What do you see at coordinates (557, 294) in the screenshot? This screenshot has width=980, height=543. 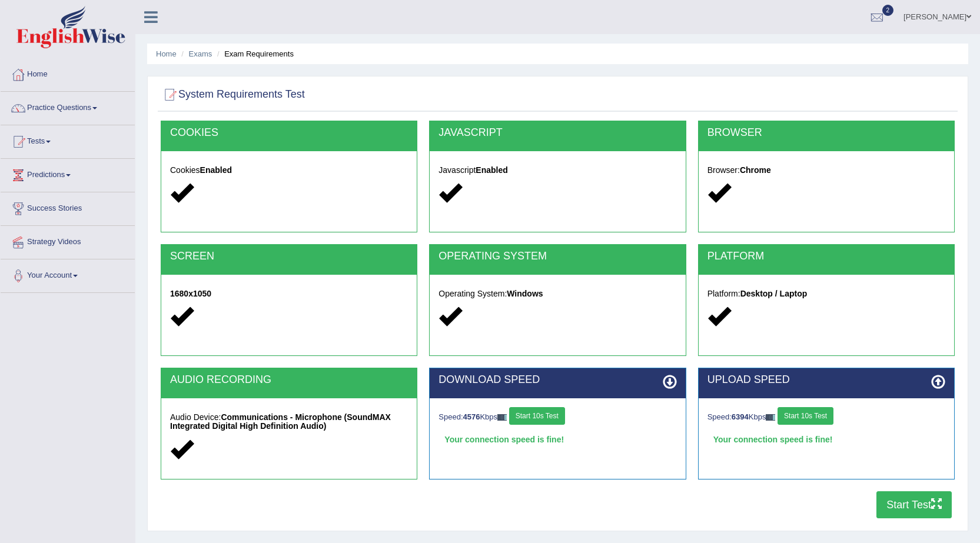 I see `h5: Operating System:` at bounding box center [557, 294].